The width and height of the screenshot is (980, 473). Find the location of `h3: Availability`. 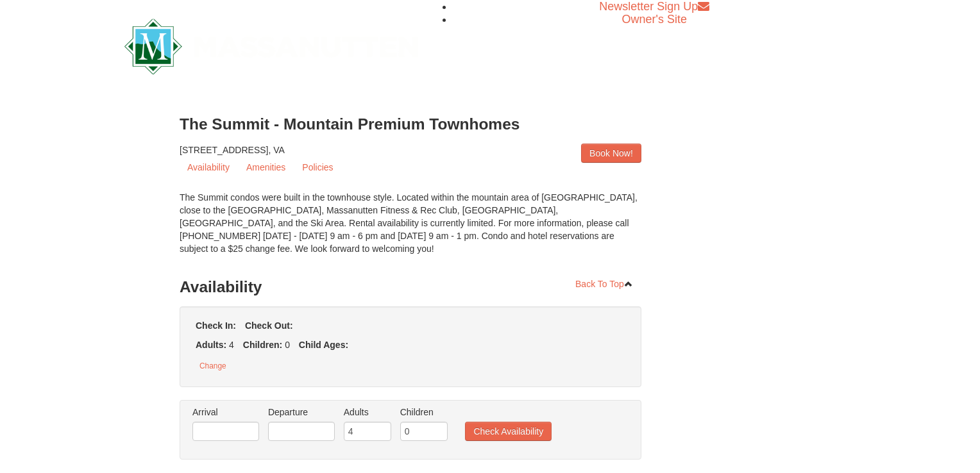

h3: Availability is located at coordinates (411, 288).